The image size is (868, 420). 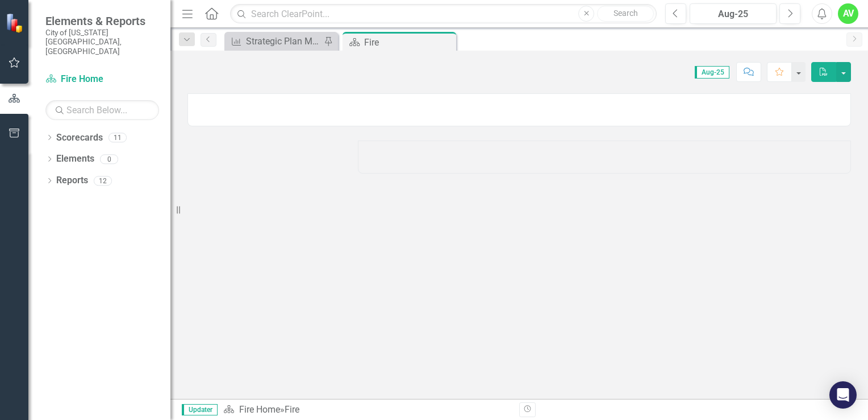 I want to click on input: Search ClearPoint..., so click(x=443, y=13).